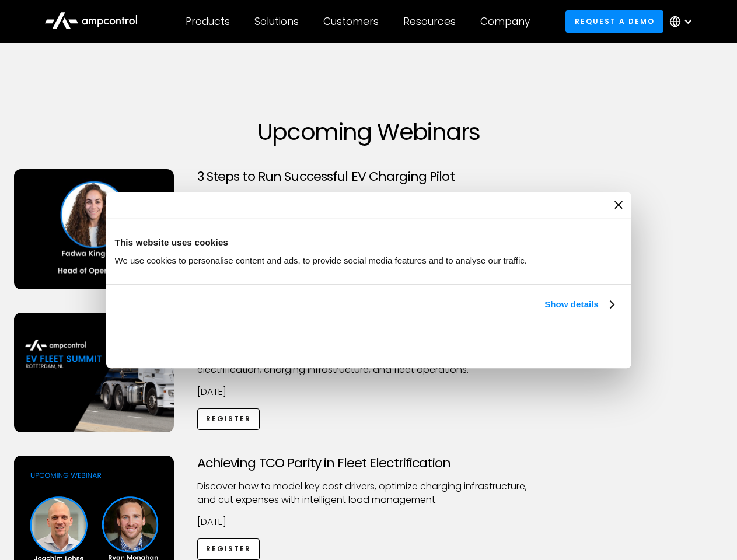  I want to click on button: Okay, so click(534, 342).